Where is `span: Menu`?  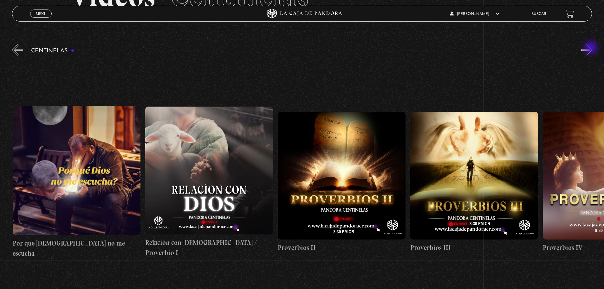 span: Menu is located at coordinates (41, 14).